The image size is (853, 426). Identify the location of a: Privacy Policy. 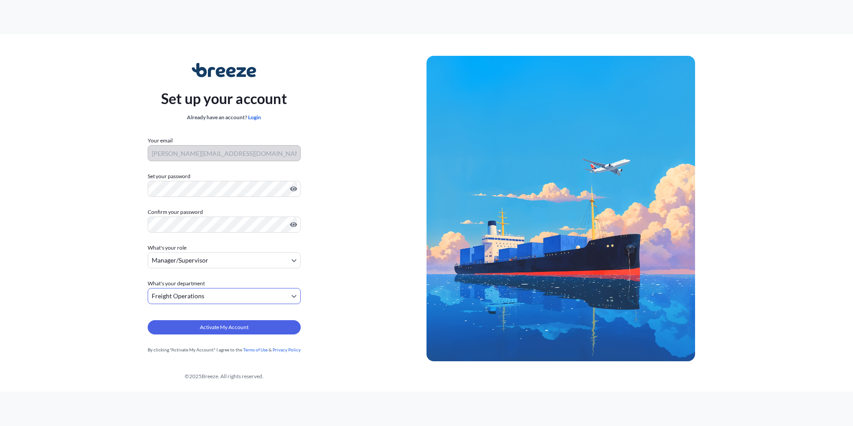
(286, 349).